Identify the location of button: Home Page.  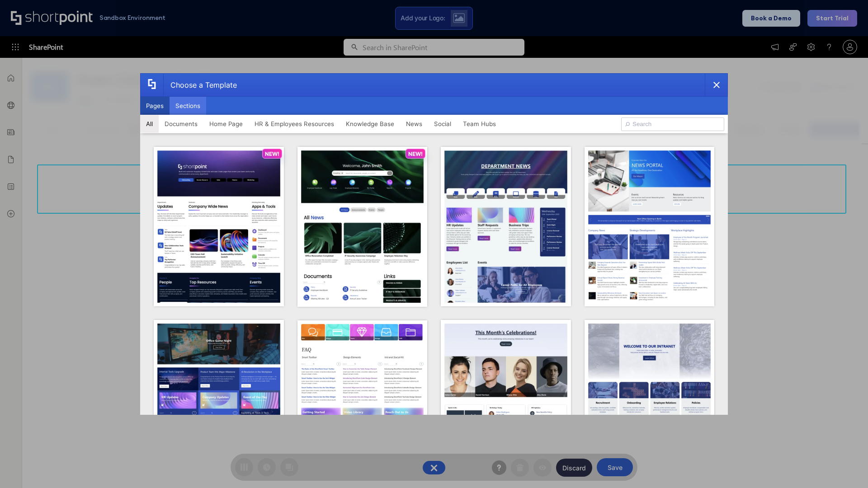
(226, 124).